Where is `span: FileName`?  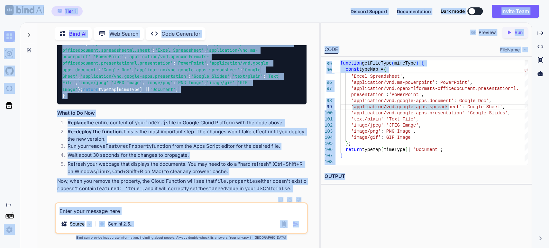
span: FileName is located at coordinates (510, 50).